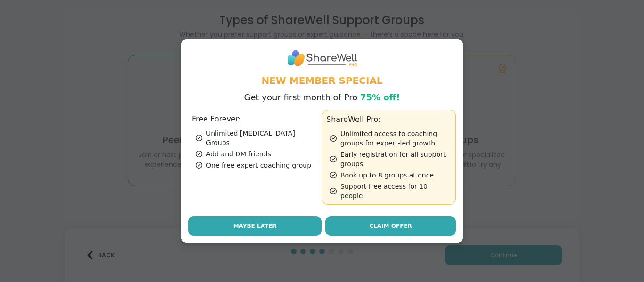 The width and height of the screenshot is (644, 282). What do you see at coordinates (257, 165) in the screenshot?
I see `div: One free expert coaching group` at bounding box center [257, 165].